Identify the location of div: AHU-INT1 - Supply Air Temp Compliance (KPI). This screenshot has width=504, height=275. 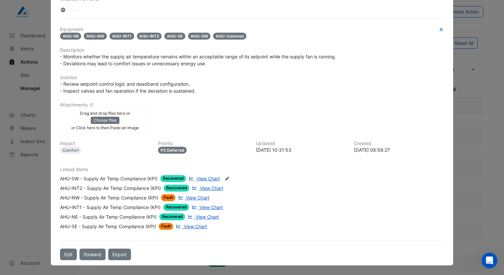
(110, 207).